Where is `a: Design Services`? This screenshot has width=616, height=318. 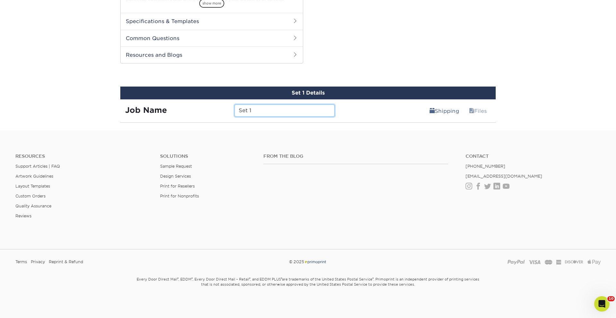 a: Design Services is located at coordinates (176, 176).